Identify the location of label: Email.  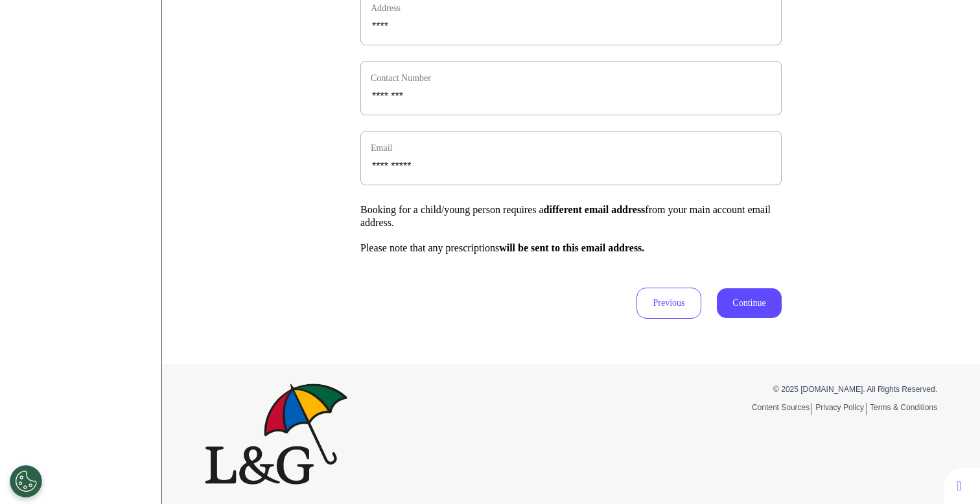
(571, 148).